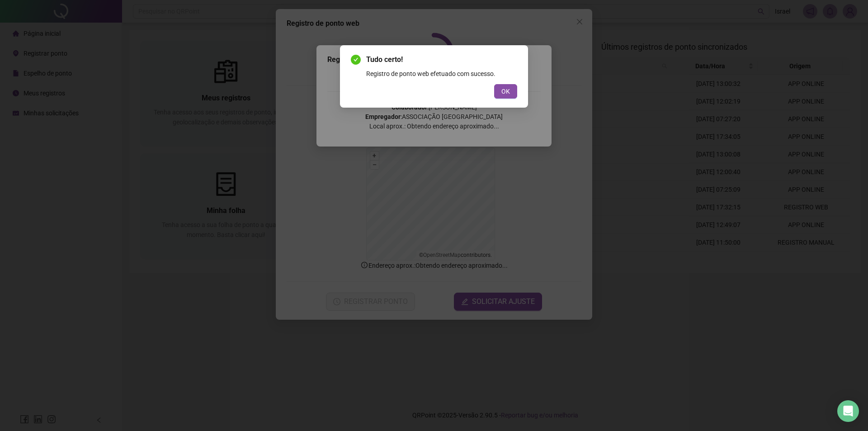  Describe the element at coordinates (356, 60) in the screenshot. I see `span: check-circle` at that location.